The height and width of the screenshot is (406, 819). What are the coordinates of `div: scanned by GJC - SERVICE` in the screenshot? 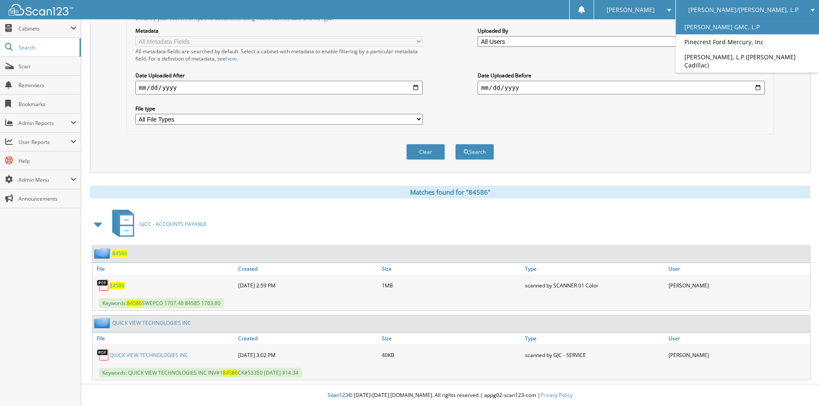 It's located at (595, 355).